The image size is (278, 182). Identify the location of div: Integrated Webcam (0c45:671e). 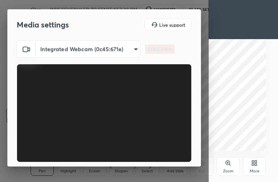
(88, 49).